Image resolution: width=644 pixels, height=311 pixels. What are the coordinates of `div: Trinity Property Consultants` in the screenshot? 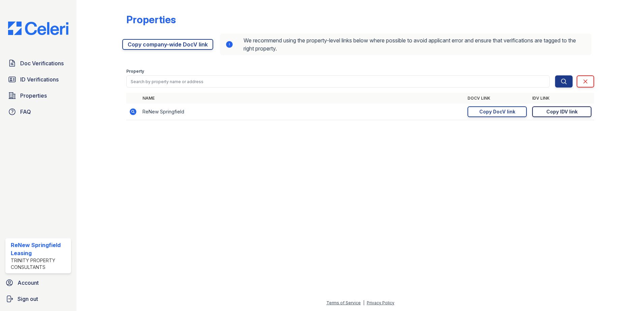 It's located at (40, 264).